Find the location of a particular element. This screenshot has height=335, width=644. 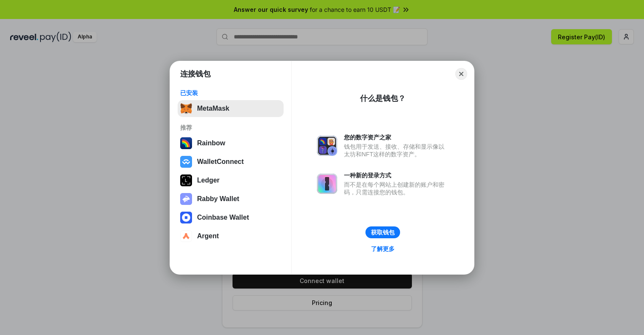

div: 一种新的登录方式 is located at coordinates (397, 175).